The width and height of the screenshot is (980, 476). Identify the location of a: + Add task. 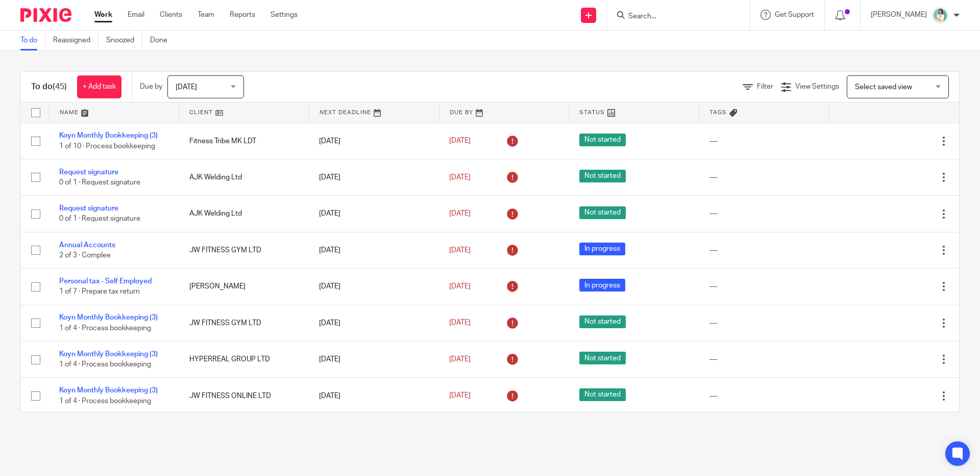
(99, 87).